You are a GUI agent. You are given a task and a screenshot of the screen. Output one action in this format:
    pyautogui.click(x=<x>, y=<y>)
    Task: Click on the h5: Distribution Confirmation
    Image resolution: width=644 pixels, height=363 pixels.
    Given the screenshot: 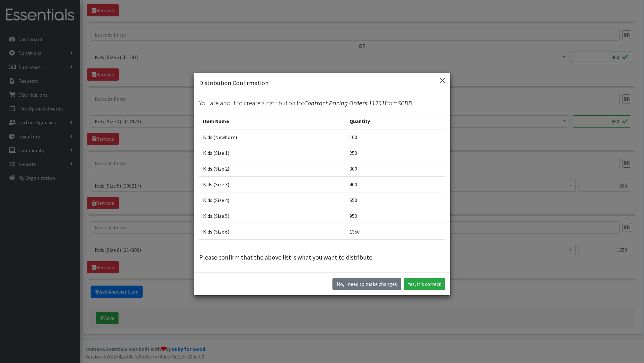 What is the action you would take?
    pyautogui.click(x=234, y=83)
    